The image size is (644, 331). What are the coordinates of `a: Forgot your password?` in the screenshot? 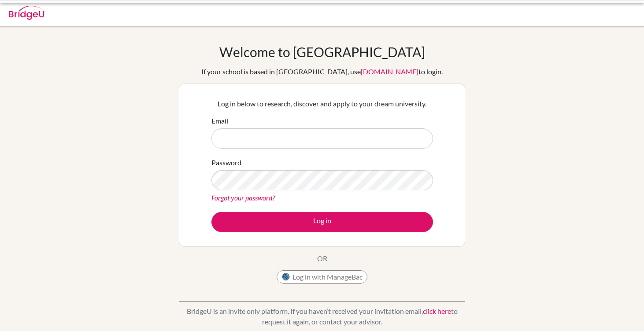 It's located at (243, 197).